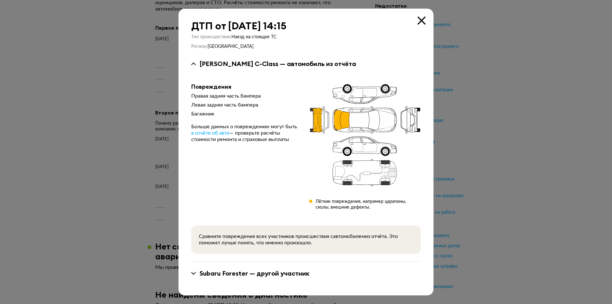 The height and width of the screenshot is (304, 612). Describe the element at coordinates (245, 133) in the screenshot. I see `div: Больше данных о повреждениях могут быть — проверьте расчёты стоимости ремонта и страховые выплаты` at that location.